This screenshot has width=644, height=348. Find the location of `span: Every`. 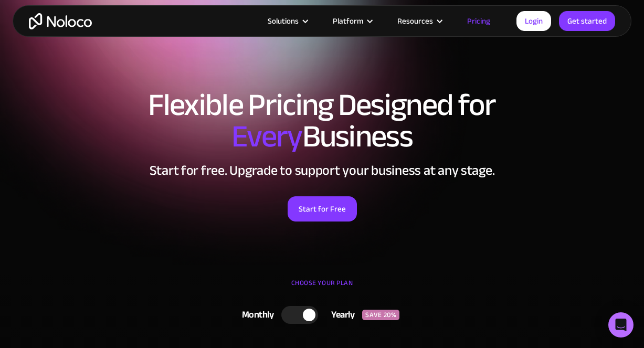

span: Every is located at coordinates (267, 136).